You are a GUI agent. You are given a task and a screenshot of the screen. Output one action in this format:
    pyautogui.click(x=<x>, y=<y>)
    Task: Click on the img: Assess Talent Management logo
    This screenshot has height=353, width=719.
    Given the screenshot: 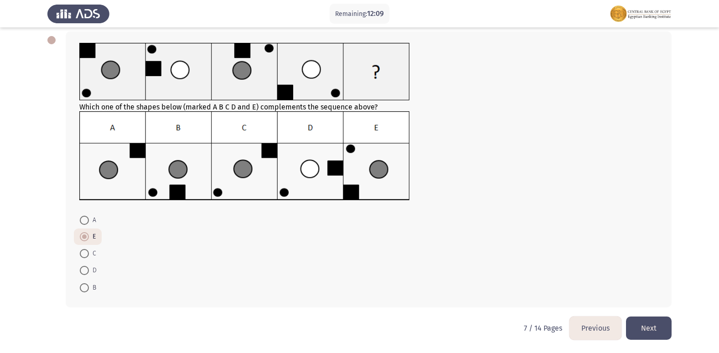 What is the action you would take?
    pyautogui.click(x=78, y=14)
    